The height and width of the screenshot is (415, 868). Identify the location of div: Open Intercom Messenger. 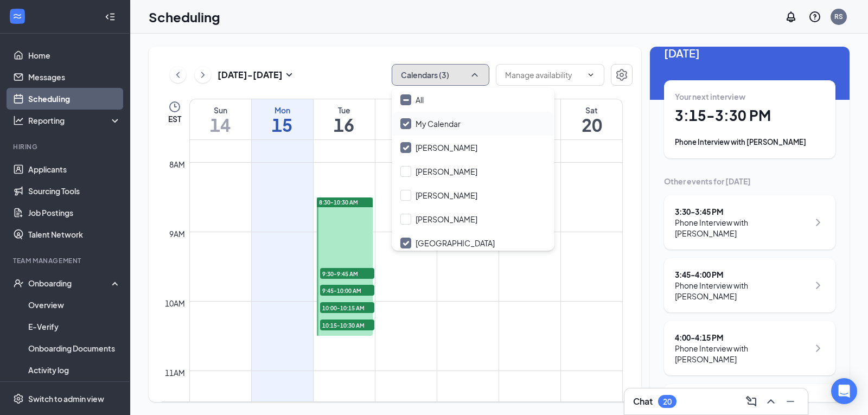
(844, 391).